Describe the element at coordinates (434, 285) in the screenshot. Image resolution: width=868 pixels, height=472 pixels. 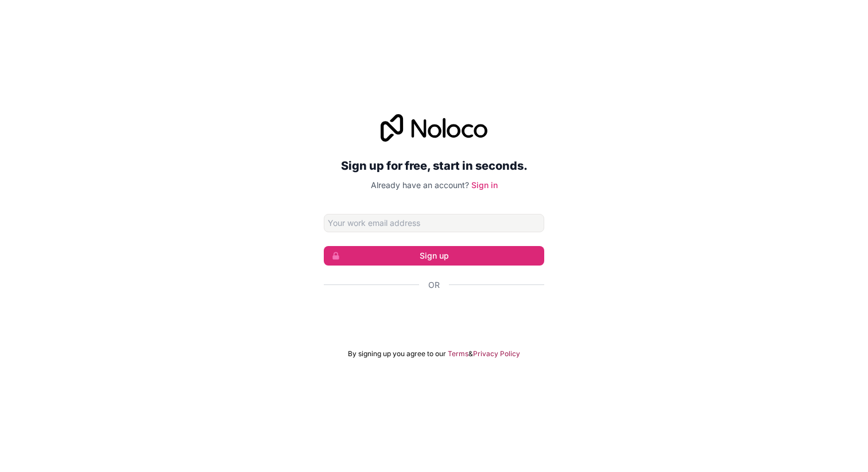
I see `span: Or` at that location.